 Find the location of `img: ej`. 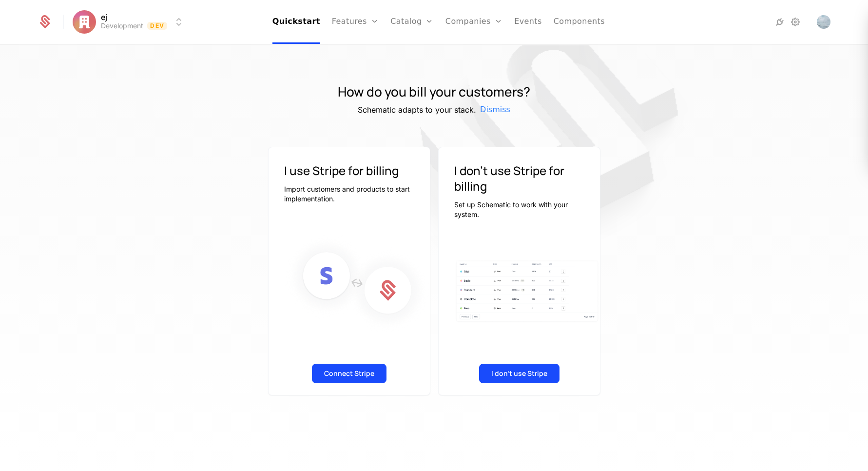

img: ej is located at coordinates (84, 22).